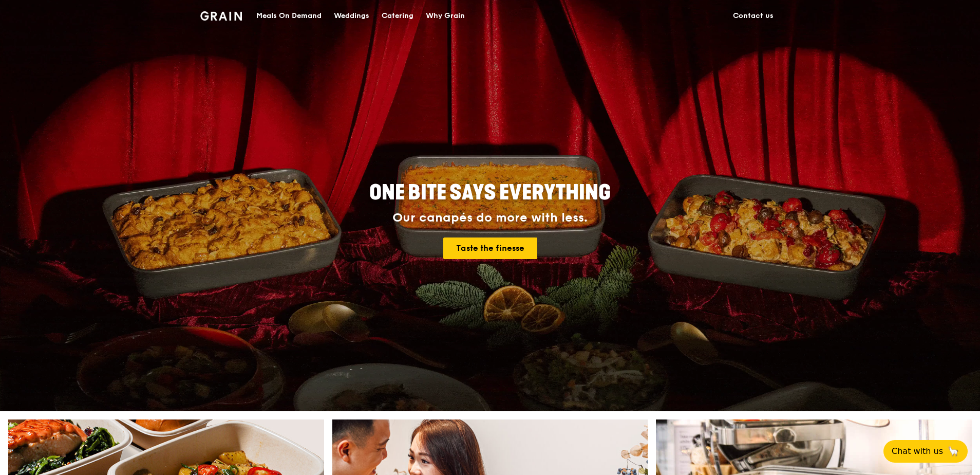 This screenshot has height=475, width=980. What do you see at coordinates (490, 193) in the screenshot?
I see `span: ONE BITE SAYS EVERYTHING` at bounding box center [490, 193].